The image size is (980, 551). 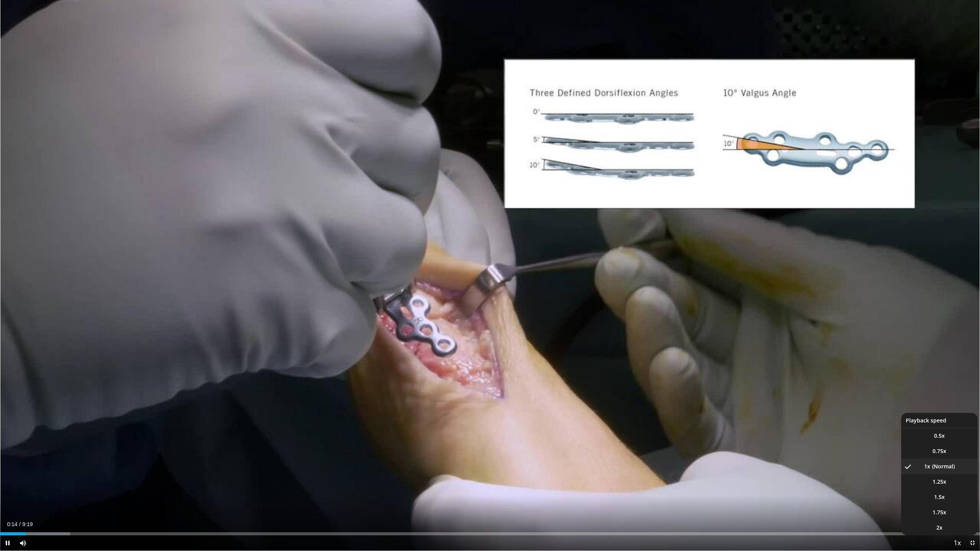 What do you see at coordinates (12, 524) in the screenshot?
I see `span: 0:14` at bounding box center [12, 524].